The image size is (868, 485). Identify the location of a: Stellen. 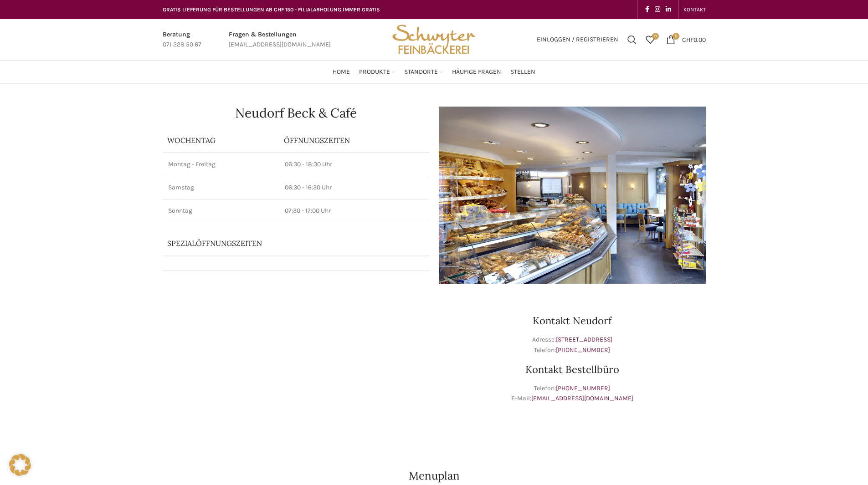
(523, 72).